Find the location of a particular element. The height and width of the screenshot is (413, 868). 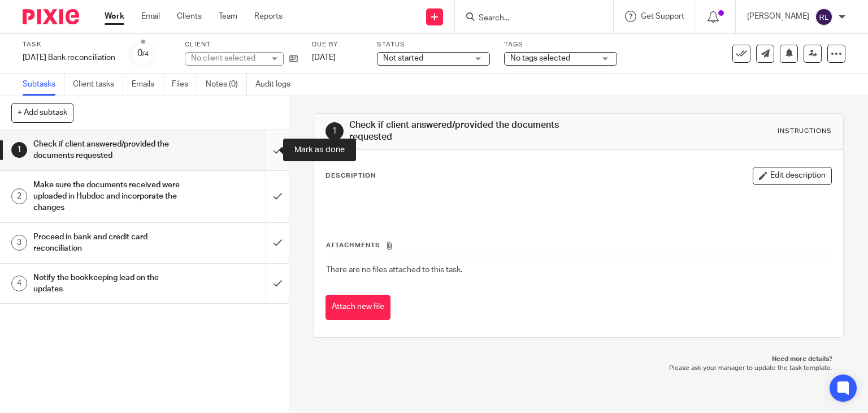

div: No client selected is located at coordinates (228, 58).